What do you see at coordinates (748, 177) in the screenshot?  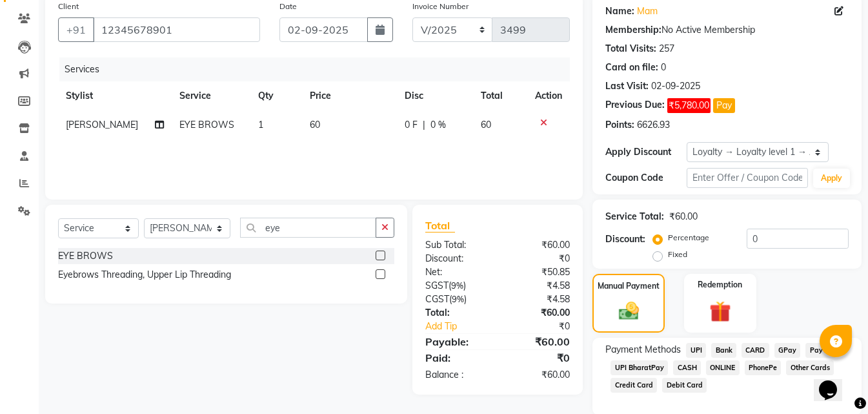 I see `input: Enter Offer / Coupon Code` at bounding box center [748, 177].